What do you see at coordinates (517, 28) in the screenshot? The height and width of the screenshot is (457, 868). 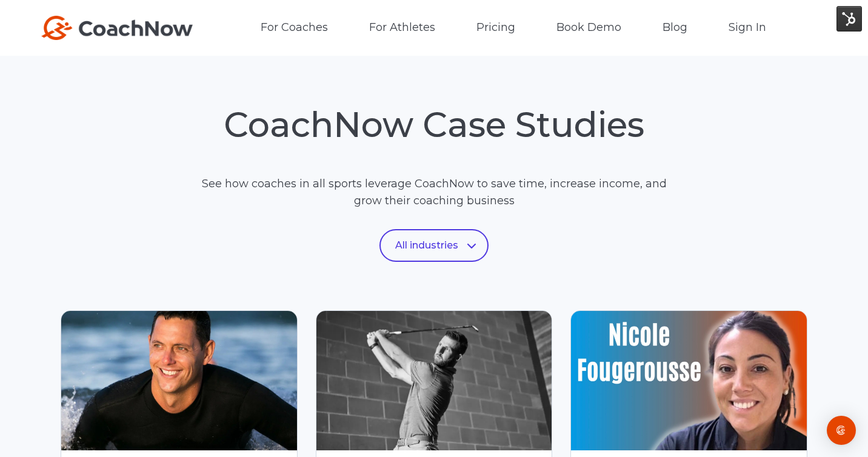 I see `nav: Main navigation` at bounding box center [517, 28].